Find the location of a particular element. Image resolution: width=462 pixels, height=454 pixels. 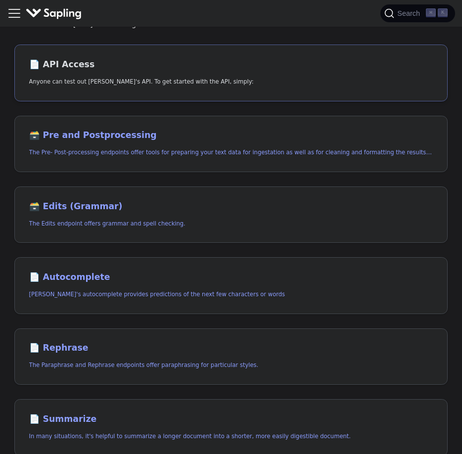

p: The Paraphrase and Rephrase endpoints offer paraphrasing for particular styles. is located at coordinates (231, 365).